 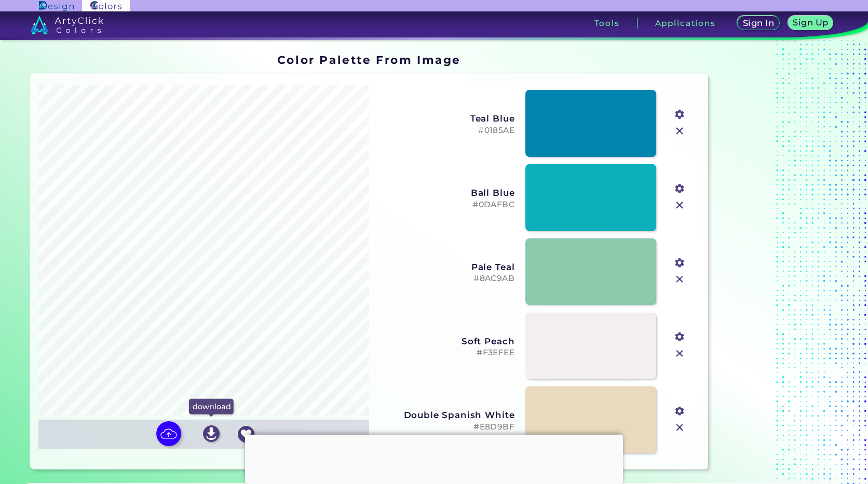 I want to click on a: download, so click(x=211, y=434).